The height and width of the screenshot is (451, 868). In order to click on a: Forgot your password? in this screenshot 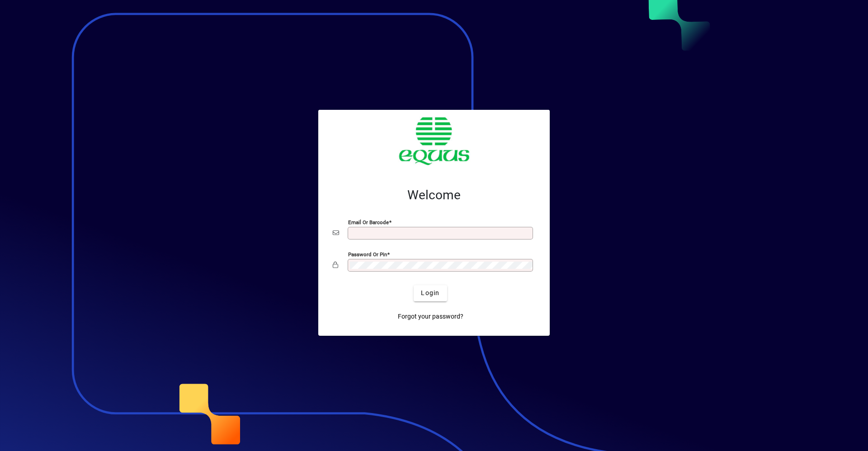, I will do `click(430, 317)`.